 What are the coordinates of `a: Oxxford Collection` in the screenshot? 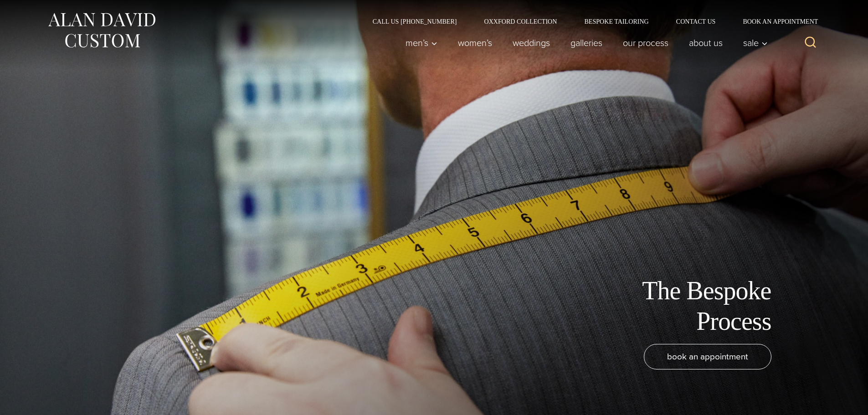 It's located at (520, 21).